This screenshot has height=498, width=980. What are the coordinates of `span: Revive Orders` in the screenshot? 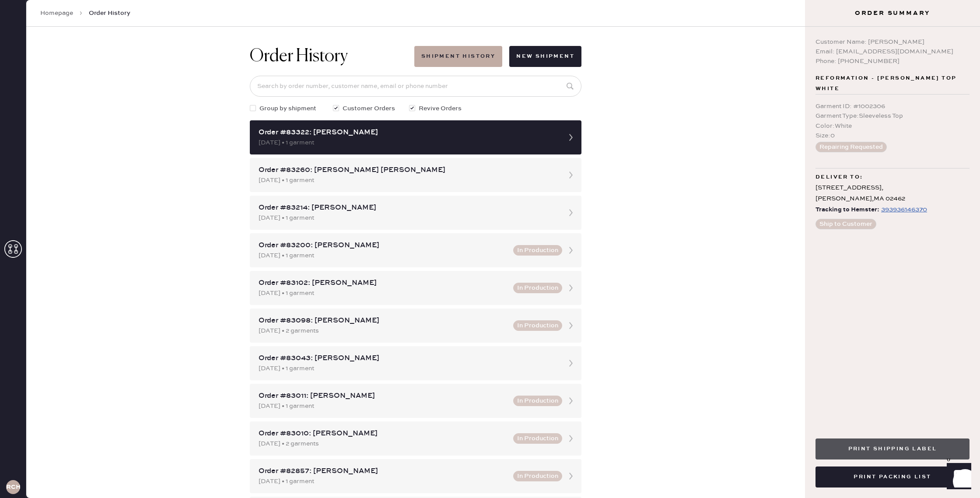 It's located at (440, 108).